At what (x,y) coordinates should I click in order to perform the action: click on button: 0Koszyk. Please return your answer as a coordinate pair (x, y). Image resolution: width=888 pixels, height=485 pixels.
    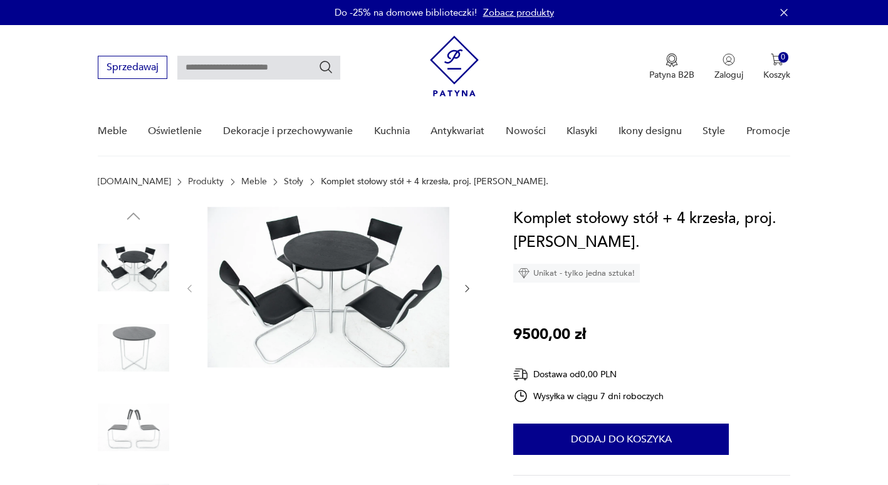
    Looking at the image, I should click on (777, 67).